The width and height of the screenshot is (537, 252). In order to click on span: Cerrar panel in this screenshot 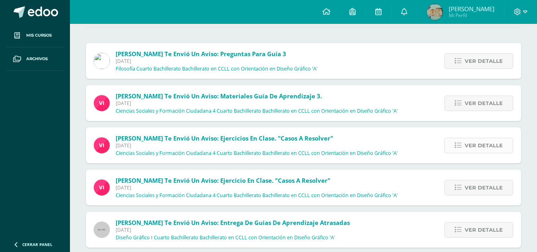, I will do `click(37, 244)`.